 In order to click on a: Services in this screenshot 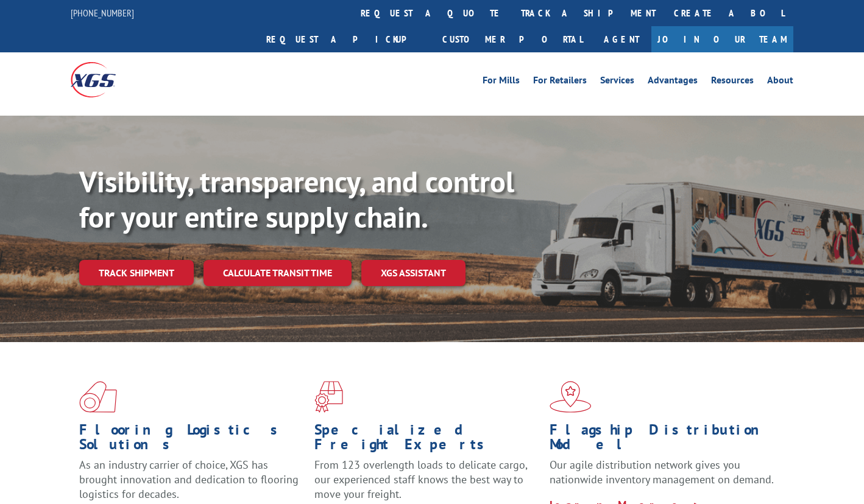, I will do `click(618, 82)`.